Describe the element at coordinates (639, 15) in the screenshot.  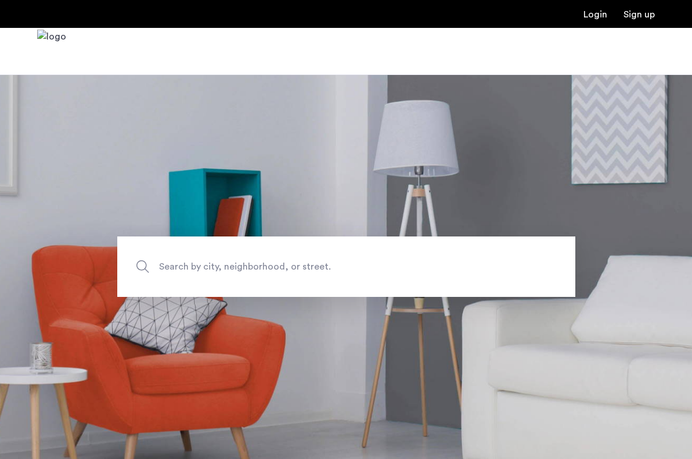
I see `a: Registration` at that location.